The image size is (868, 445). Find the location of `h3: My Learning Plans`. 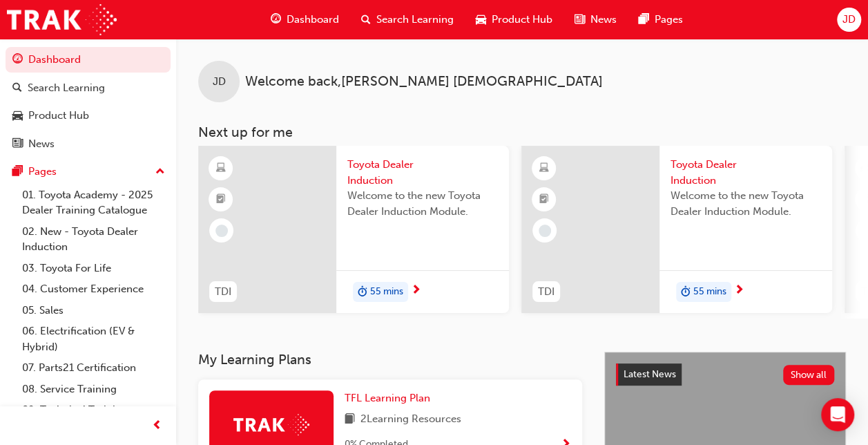

h3: My Learning Plans is located at coordinates (390, 359).